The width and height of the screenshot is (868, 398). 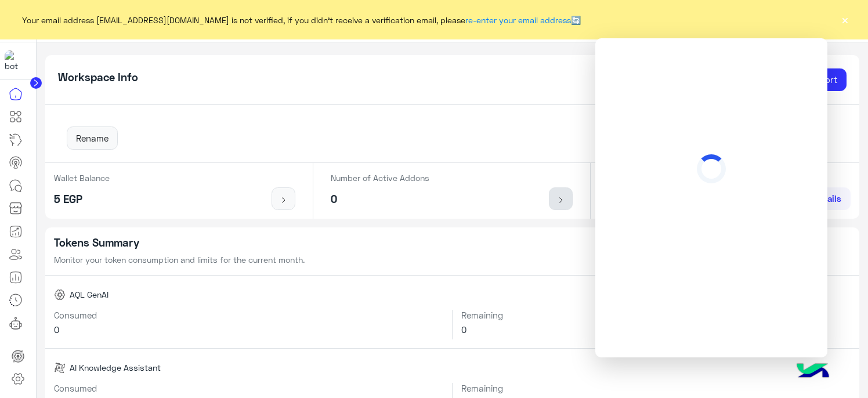 What do you see at coordinates (813, 372) in the screenshot?
I see `img: hulul-logo.png` at bounding box center [813, 372].